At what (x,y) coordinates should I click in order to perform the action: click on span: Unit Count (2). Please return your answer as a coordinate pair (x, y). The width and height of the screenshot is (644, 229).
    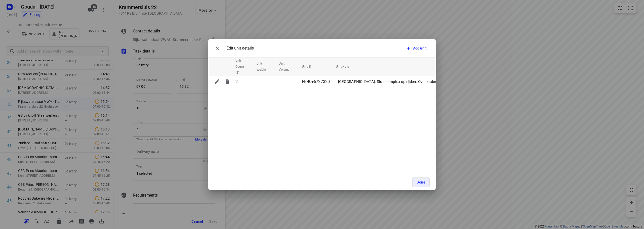
    Looking at the image, I should click on (243, 66).